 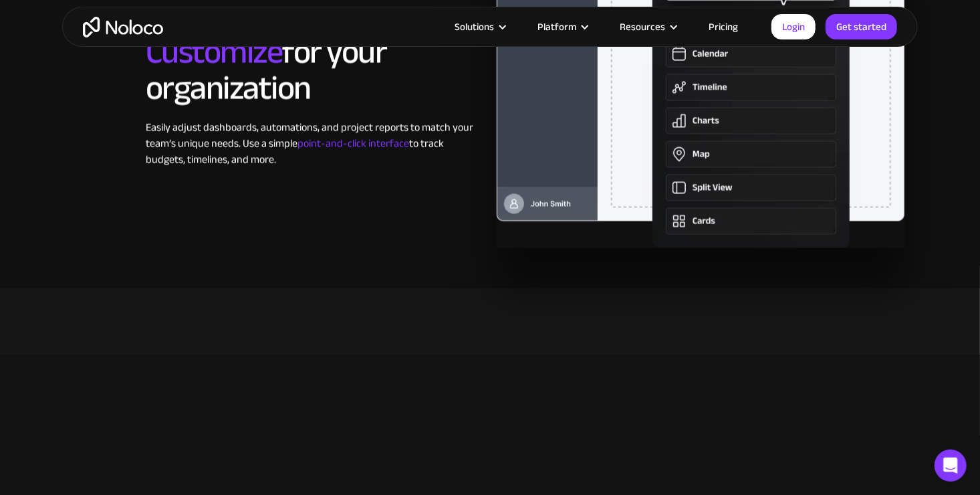 What do you see at coordinates (951, 466) in the screenshot?
I see `div: Open Intercom Messenger` at bounding box center [951, 466].